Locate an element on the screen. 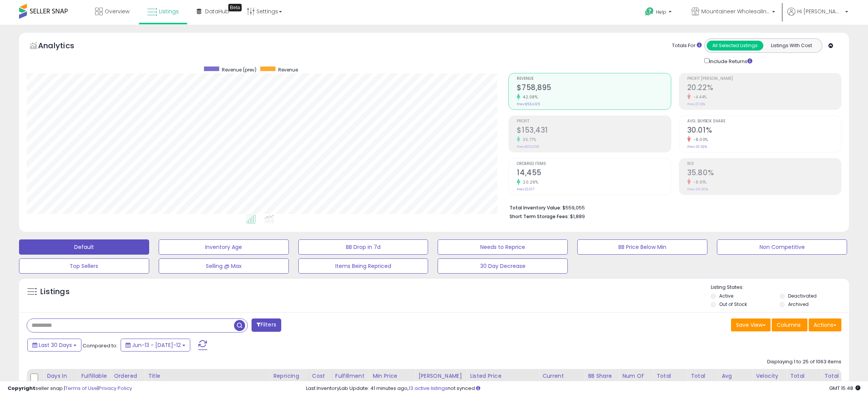 The height and width of the screenshot is (396, 868). button: BB Drop in 7d is located at coordinates (364, 247).